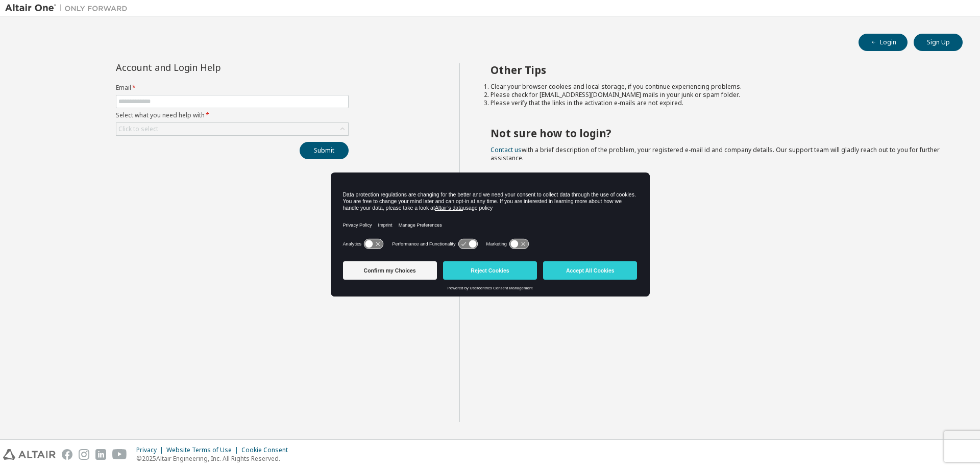 This screenshot has height=469, width=980. Describe the element at coordinates (84, 454) in the screenshot. I see `img: instagram.svg` at that location.